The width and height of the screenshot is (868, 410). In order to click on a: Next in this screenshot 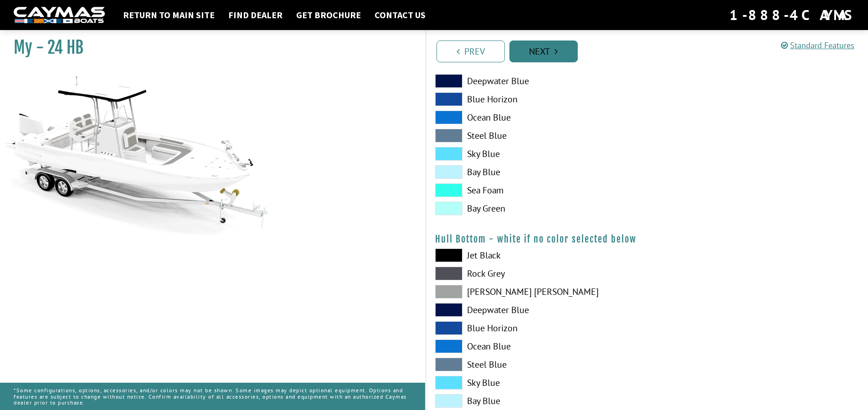, I will do `click(544, 51)`.